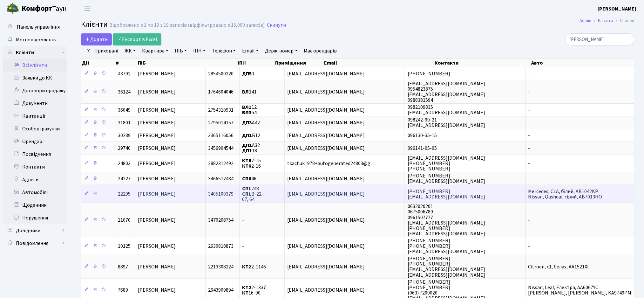 This screenshot has width=644, height=298. Describe the element at coordinates (137, 40) in the screenshot. I see `a: Експорт в Excel` at that location.